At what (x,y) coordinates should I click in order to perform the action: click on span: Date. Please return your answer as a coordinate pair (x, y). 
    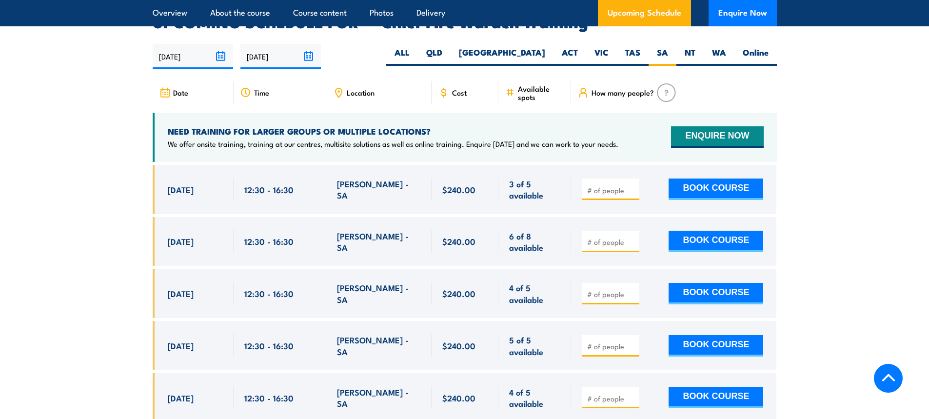
    Looking at the image, I should click on (180, 92).